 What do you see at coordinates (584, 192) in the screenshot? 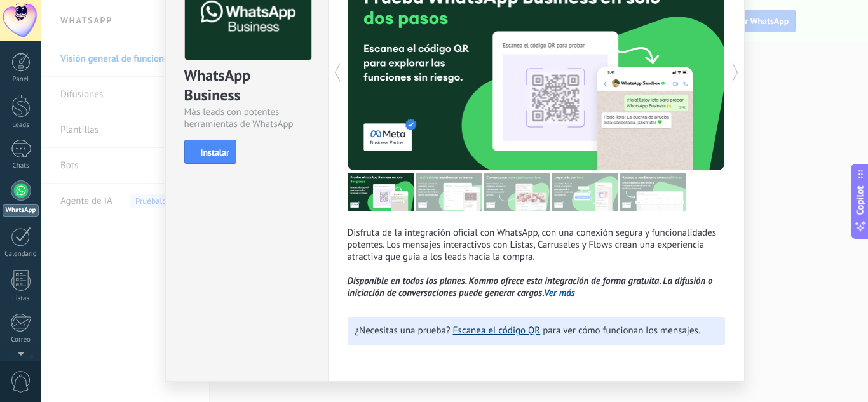
I see `img: tour_image_62c9952fc9cf984da8d1d2aa2c453724.png` at bounding box center [584, 192].